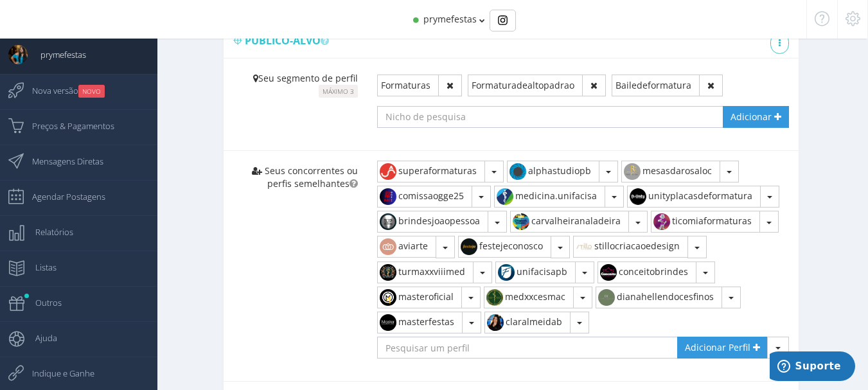 Image resolution: width=868 pixels, height=390 pixels. I want to click on a: Adicionar Perfil, so click(723, 348).